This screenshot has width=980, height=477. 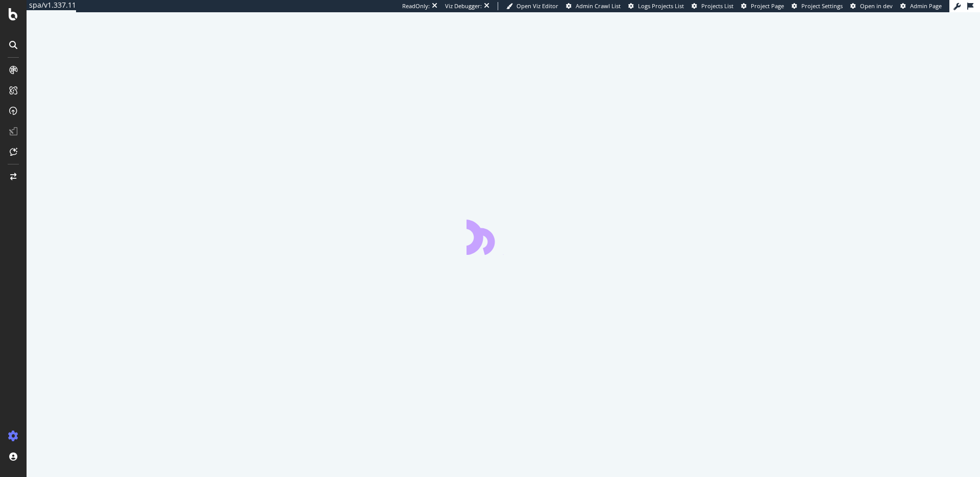 I want to click on a: Open Viz Editor, so click(x=532, y=6).